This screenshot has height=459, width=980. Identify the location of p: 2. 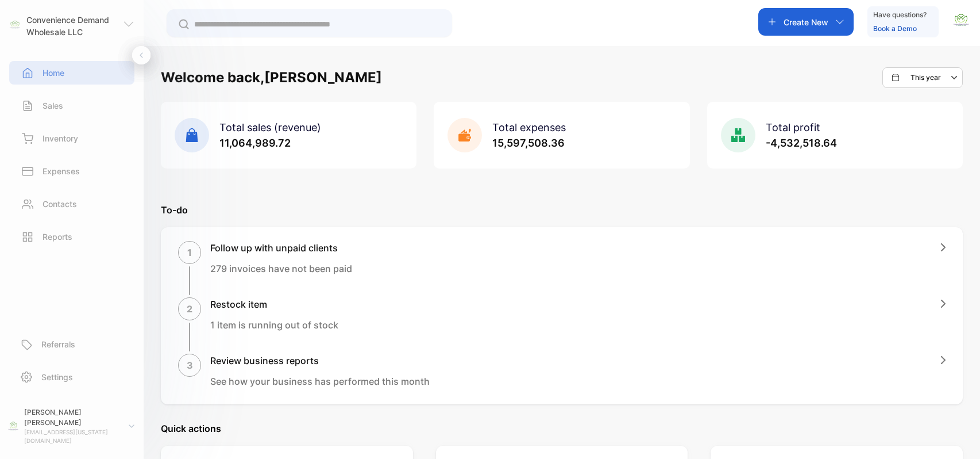
(190, 309).